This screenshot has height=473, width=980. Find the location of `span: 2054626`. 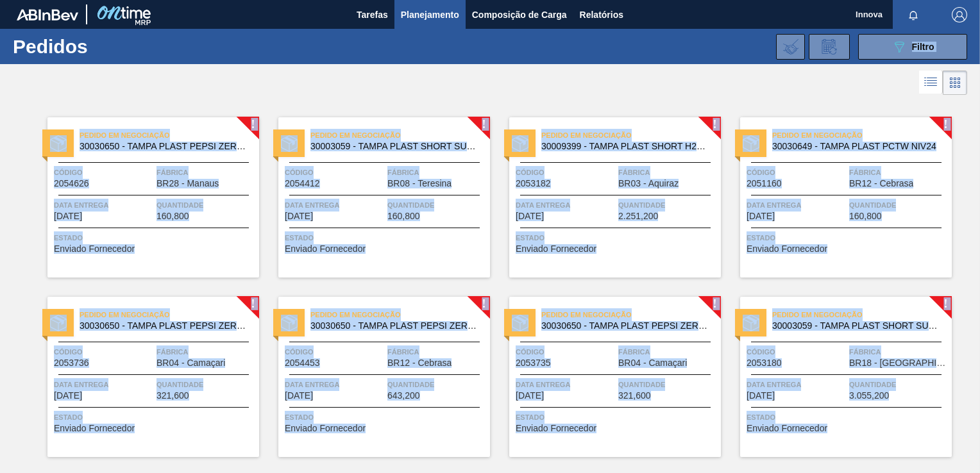

span: 2054626 is located at coordinates (71, 183).